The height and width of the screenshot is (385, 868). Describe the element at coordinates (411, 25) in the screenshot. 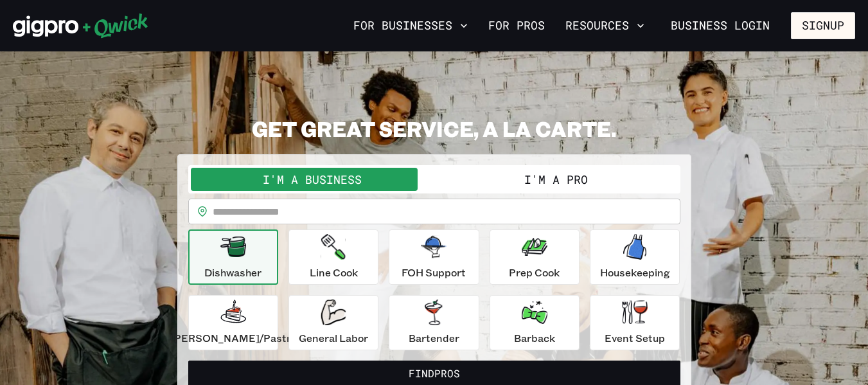

I see `button: For Businesses` at that location.